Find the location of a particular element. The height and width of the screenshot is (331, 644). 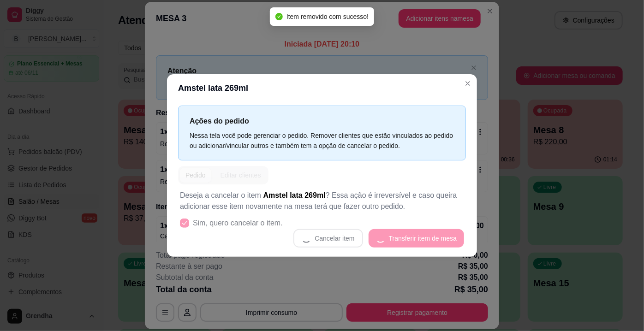

span: Amstel lata 269ml is located at coordinates (294, 195).